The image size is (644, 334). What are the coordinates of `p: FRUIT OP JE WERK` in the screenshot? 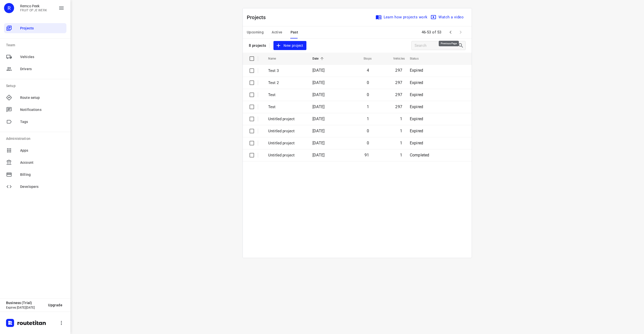 It's located at (33, 10).